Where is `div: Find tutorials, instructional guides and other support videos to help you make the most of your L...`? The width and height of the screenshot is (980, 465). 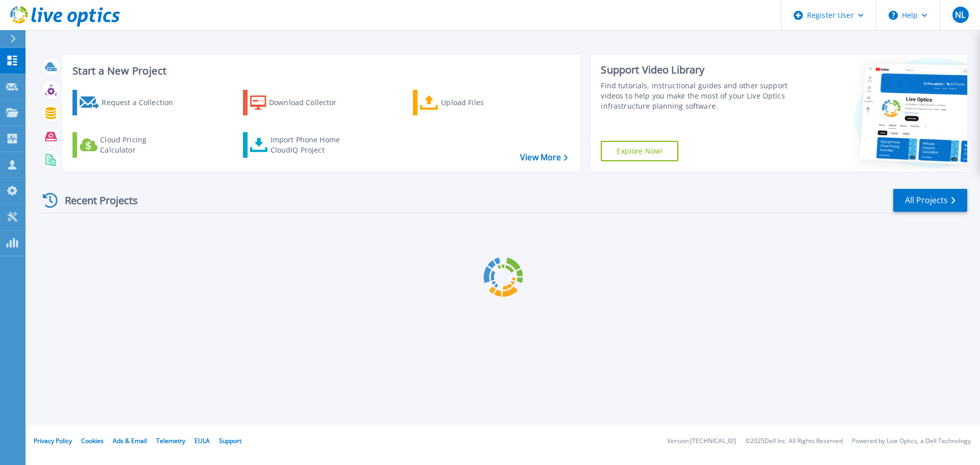 div: Find tutorials, instructional guides and other support videos to help you make the most of your L... is located at coordinates (697, 96).